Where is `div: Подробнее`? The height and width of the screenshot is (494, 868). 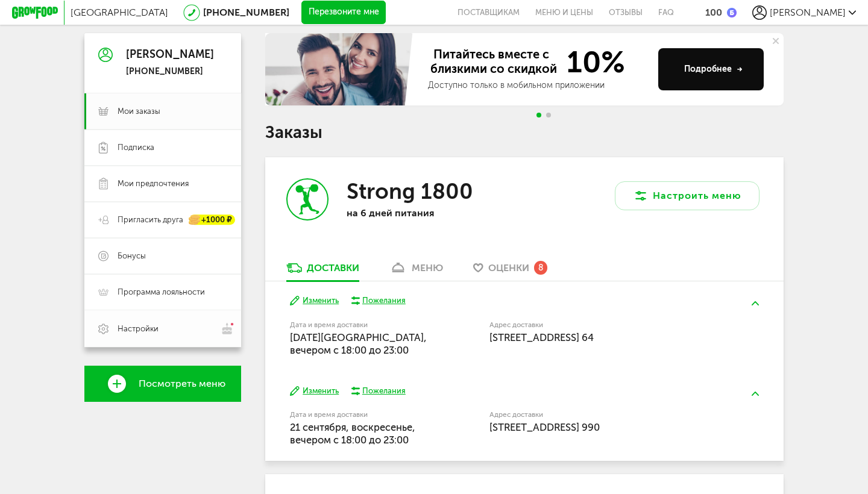
div: Подробнее is located at coordinates (714, 69).